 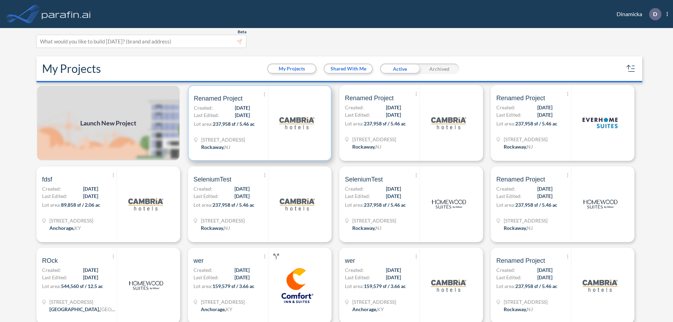 What do you see at coordinates (83, 309) in the screenshot?
I see `div: Houston, TX` at bounding box center [83, 309].